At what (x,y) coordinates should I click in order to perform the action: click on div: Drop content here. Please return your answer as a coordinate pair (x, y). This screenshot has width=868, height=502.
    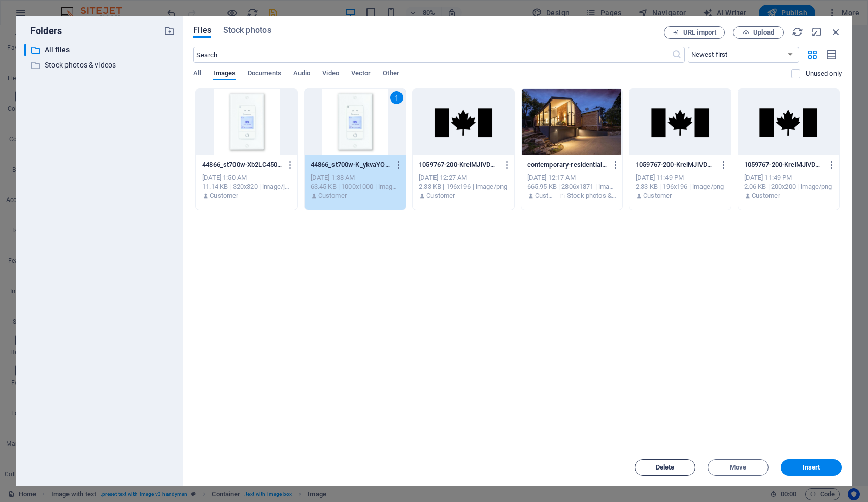
    Looking at the image, I should click on (275, 274).